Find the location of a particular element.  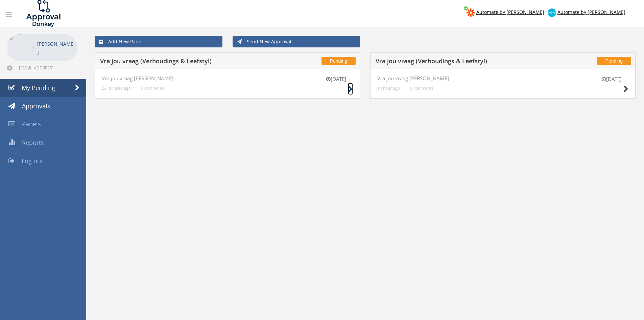

span: Reports is located at coordinates (33, 142).